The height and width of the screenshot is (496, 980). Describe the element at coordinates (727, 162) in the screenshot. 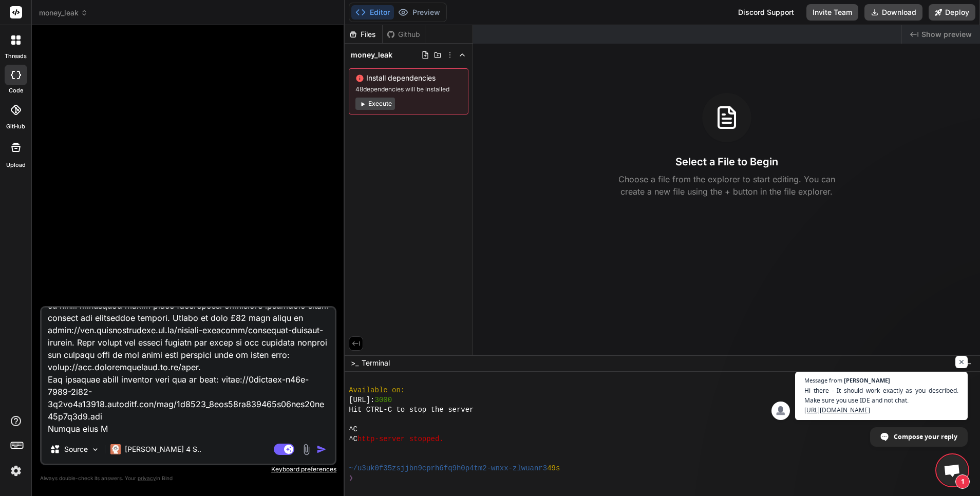

I see `h3: Select a File to Begin` at that location.